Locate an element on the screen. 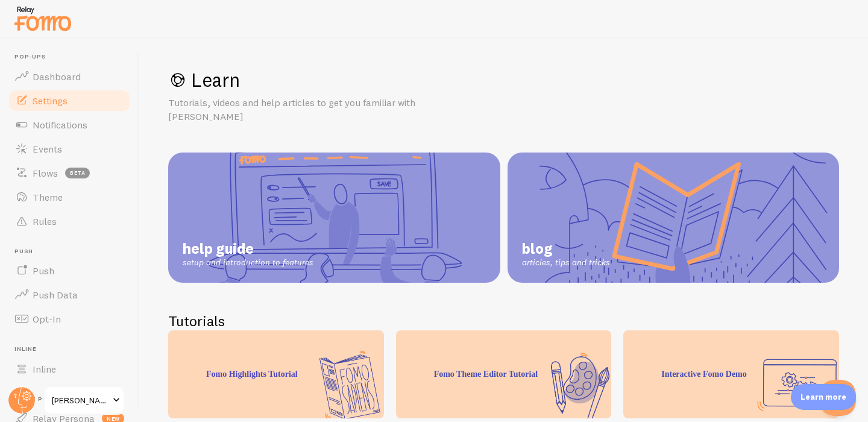  h2: Tutorials is located at coordinates (503, 321).